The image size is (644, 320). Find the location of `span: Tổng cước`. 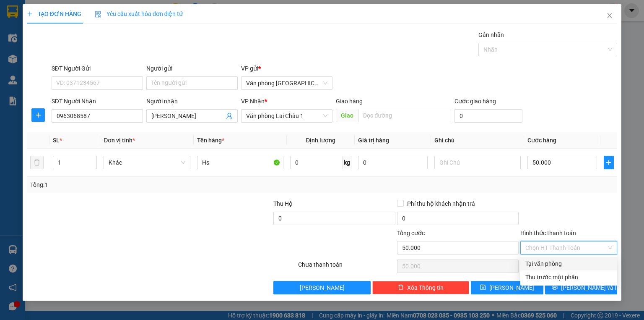

span: Tổng cước is located at coordinates (411, 233).